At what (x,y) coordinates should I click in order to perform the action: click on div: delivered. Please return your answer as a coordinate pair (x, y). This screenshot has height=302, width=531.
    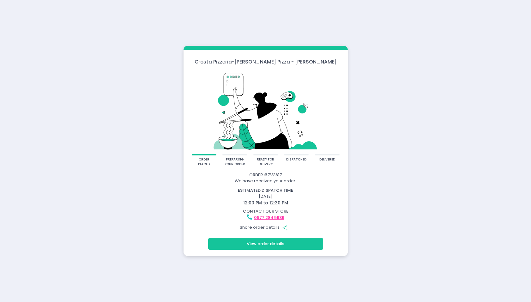
    Looking at the image, I should click on (327, 160).